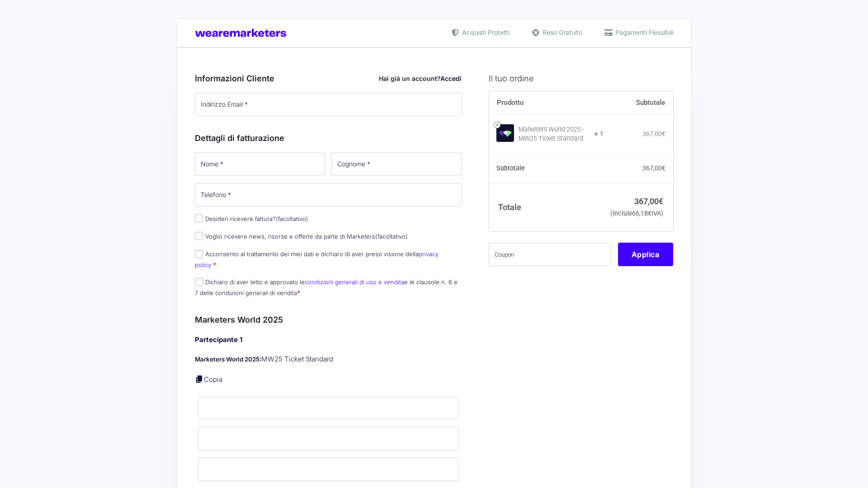 This screenshot has width=868, height=488. I want to click on div: Marketers World 2025 - MW25 Ticket Standard, so click(554, 134).